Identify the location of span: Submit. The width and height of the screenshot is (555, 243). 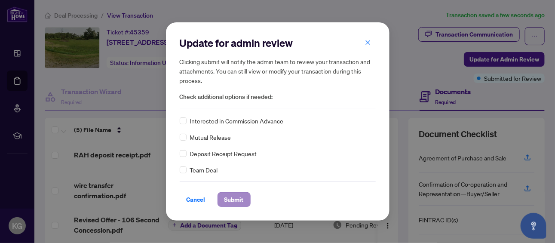
(234, 200).